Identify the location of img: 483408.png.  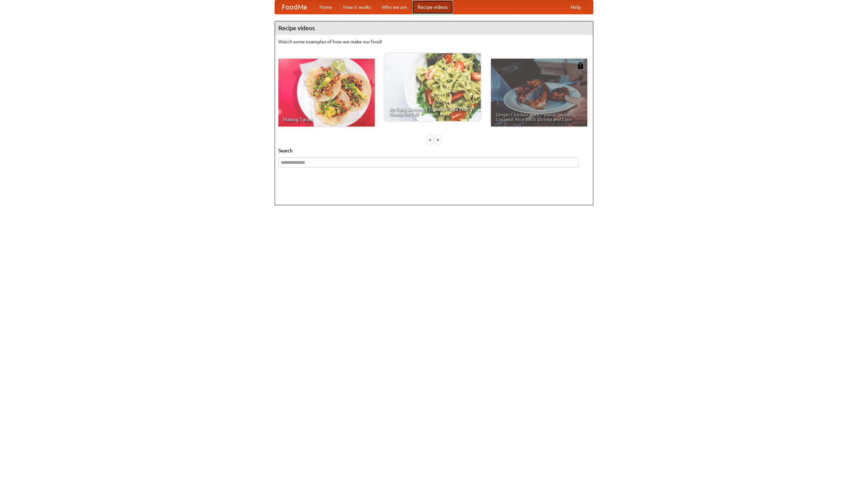
(580, 66).